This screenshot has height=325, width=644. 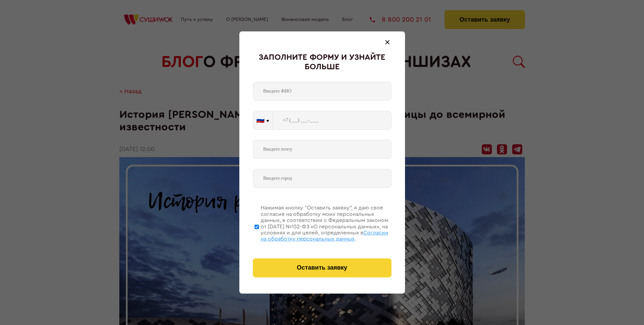 What do you see at coordinates (332, 120) in the screenshot?
I see `input: +7 (___) ___-____` at bounding box center [332, 120].